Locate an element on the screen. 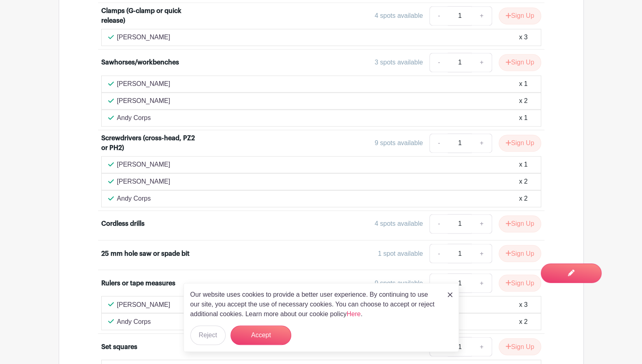 The width and height of the screenshot is (642, 364). div: Rulers or tape measures is located at coordinates (138, 283).